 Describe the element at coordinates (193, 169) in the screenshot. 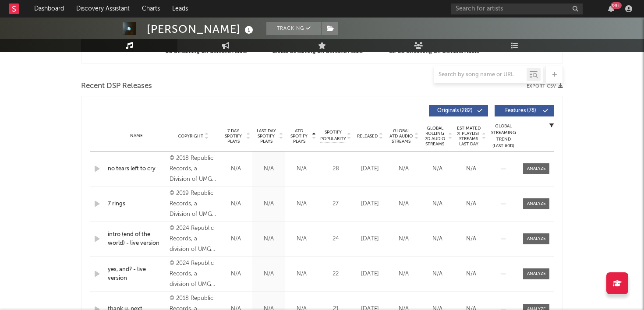

I see `div: © 2018 Republic Records, a Division of UMG Recordings, Inc.` at that location.